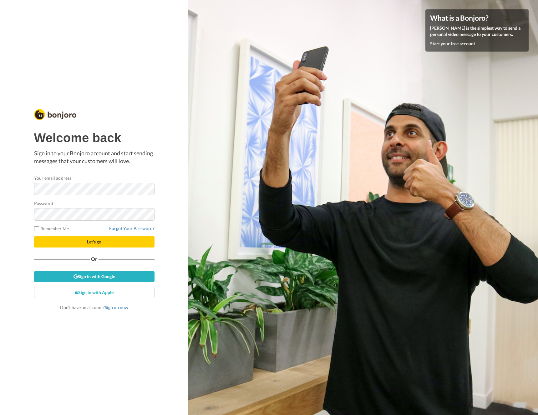 The height and width of the screenshot is (415, 538). Describe the element at coordinates (94, 259) in the screenshot. I see `span: Or` at that location.